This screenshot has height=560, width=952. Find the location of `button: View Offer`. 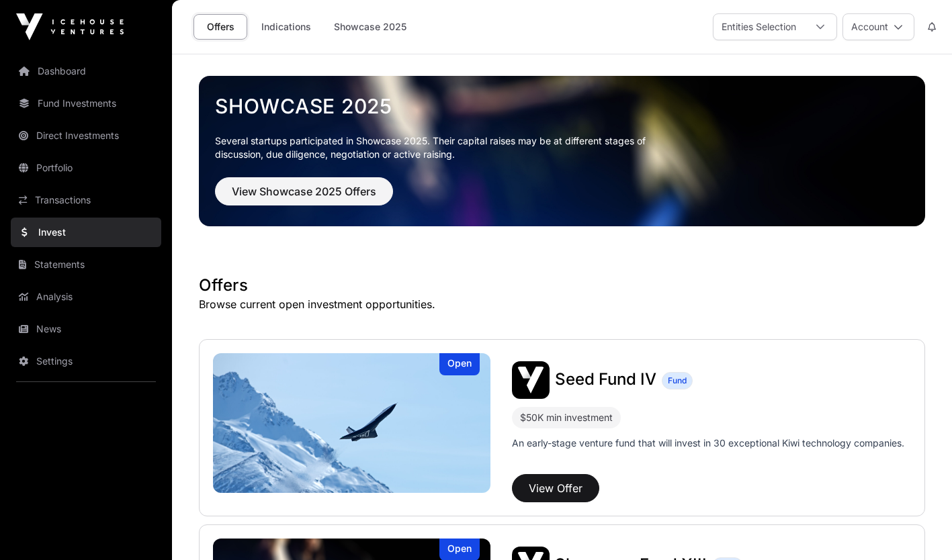

button: View Offer is located at coordinates (555, 488).